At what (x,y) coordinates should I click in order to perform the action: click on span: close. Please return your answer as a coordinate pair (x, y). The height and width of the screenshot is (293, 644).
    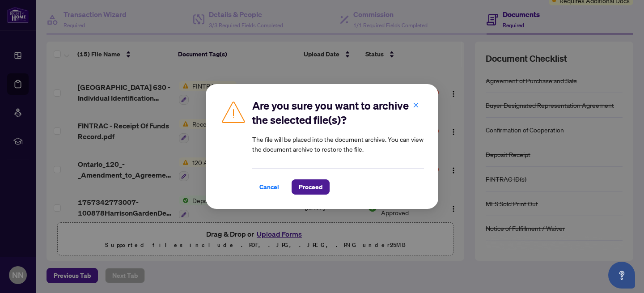
    Looking at the image, I should click on (416, 105).